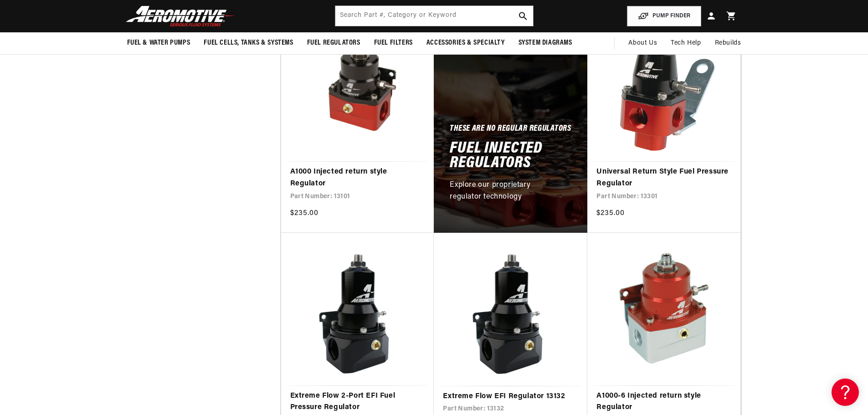 This screenshot has width=868, height=415. I want to click on button: search button, so click(523, 16).